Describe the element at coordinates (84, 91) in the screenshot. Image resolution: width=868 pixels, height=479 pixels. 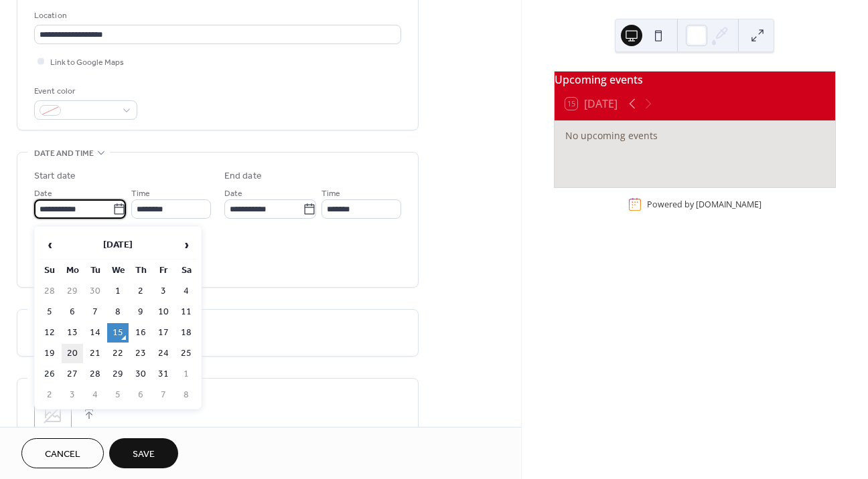
I see `div: Event color` at that location.